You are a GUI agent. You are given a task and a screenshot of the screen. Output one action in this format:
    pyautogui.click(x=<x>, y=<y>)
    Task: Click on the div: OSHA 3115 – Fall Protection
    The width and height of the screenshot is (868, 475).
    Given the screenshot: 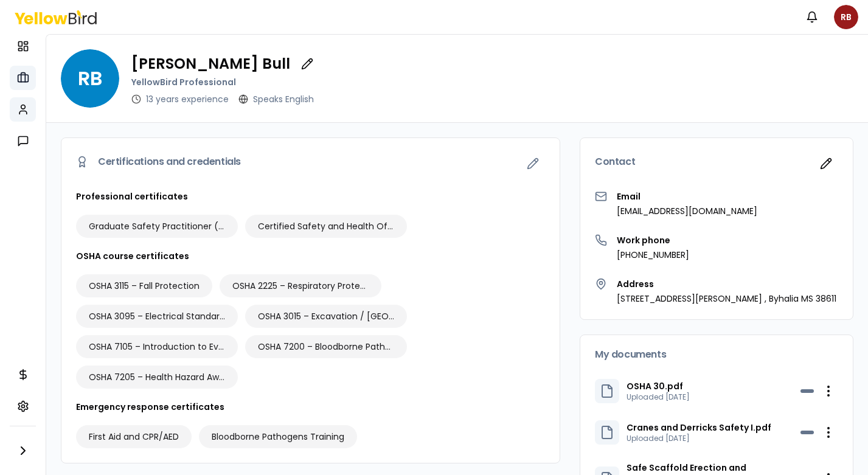 What is the action you would take?
    pyautogui.click(x=144, y=286)
    